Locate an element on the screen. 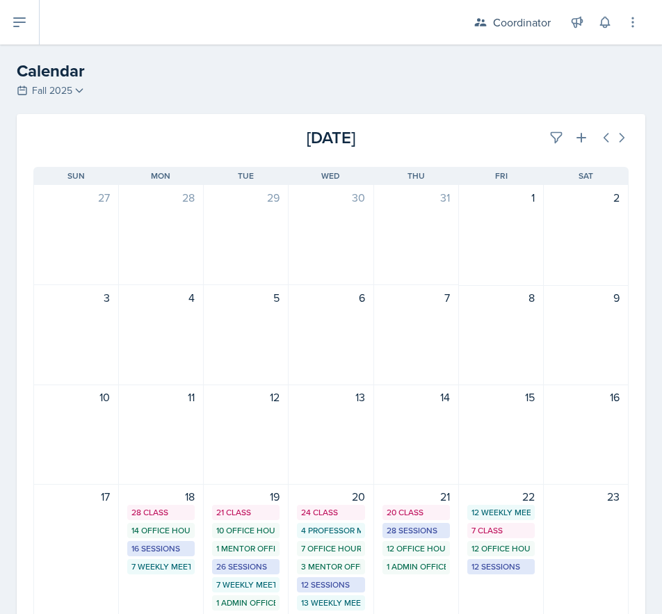 The height and width of the screenshot is (614, 662). div: 31 is located at coordinates (416, 198).